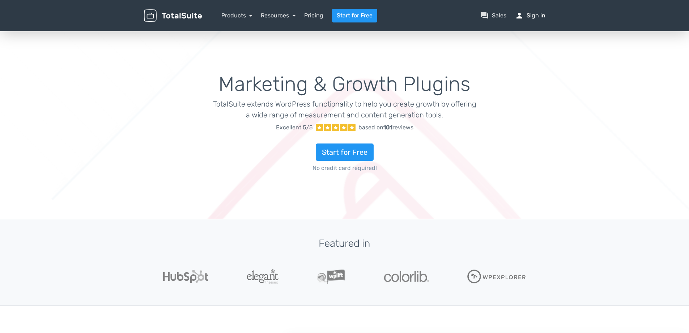 The image size is (689, 333). I want to click on img: Hubspot, so click(186, 276).